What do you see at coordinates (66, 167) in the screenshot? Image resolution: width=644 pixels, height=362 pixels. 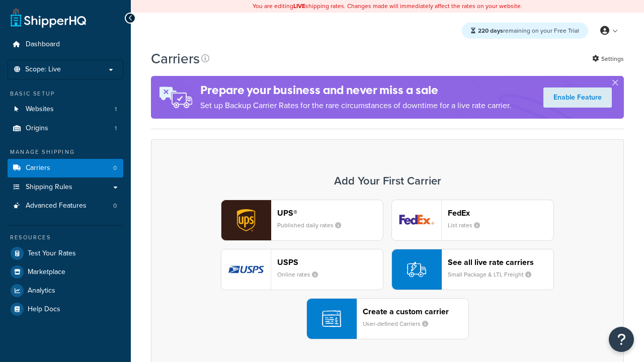 I see `a: Carriers 0` at bounding box center [66, 167].